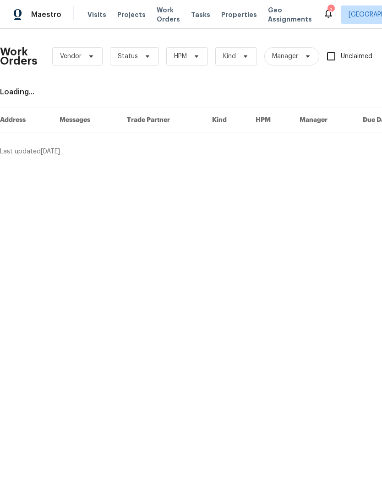 The image size is (382, 490). I want to click on span: Maestro, so click(46, 15).